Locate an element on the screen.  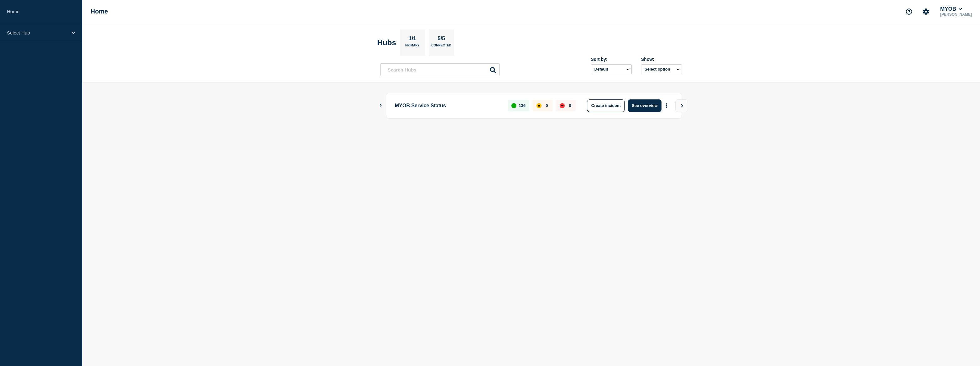
div: affected is located at coordinates (539, 106).